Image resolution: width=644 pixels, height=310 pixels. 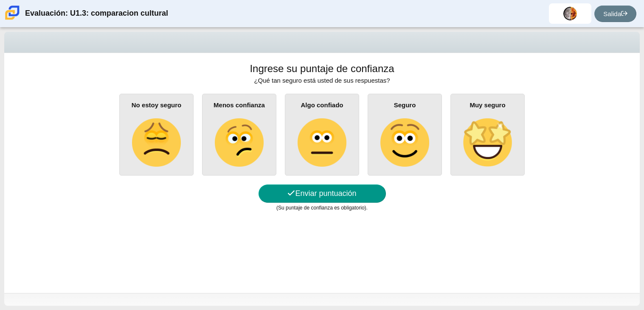 I want to click on font: Ingrese su puntaje de confianza, so click(x=322, y=68).